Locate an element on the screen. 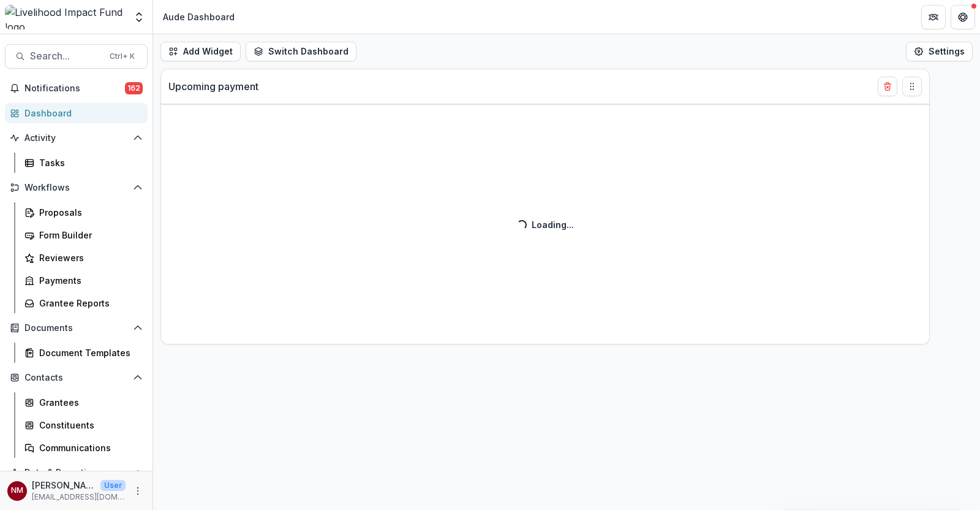  a: Grantee Reports is located at coordinates (84, 303).